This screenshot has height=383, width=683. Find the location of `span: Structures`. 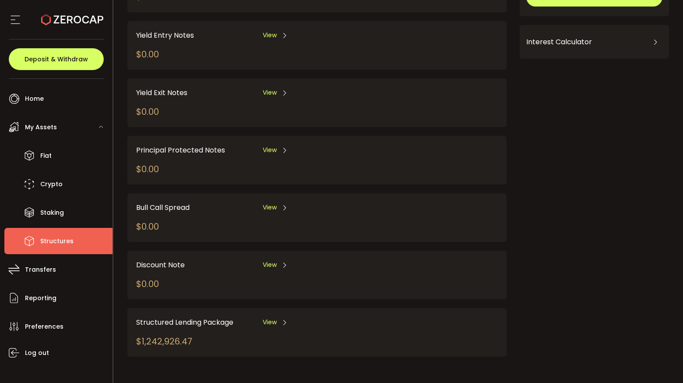

span: Structures is located at coordinates (57, 241).